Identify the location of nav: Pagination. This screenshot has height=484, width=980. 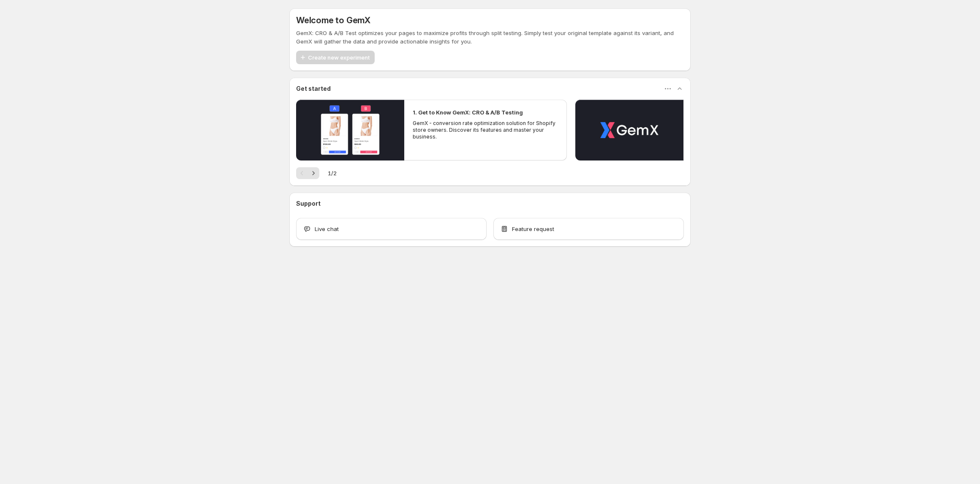
(307, 173).